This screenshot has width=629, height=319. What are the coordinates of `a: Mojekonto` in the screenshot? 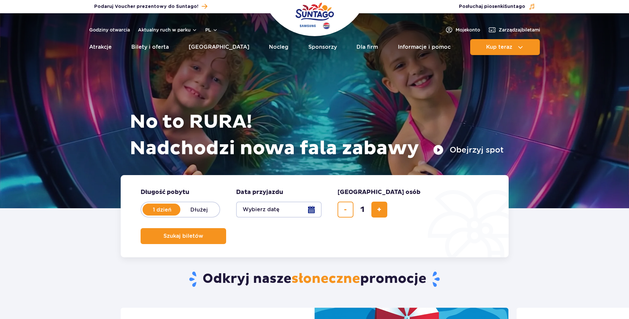 It's located at (462, 30).